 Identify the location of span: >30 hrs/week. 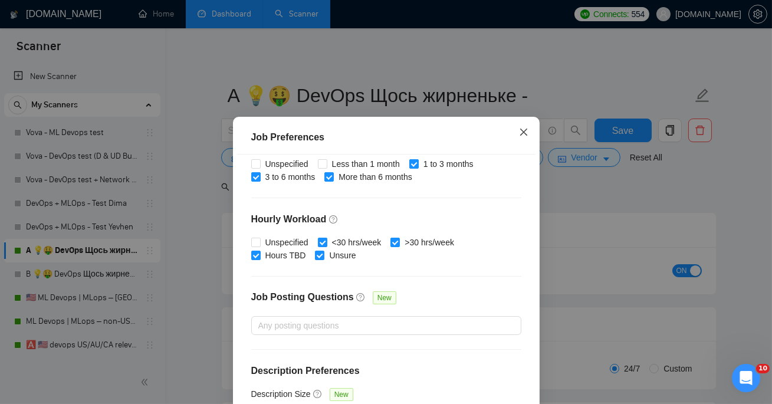
(429, 242).